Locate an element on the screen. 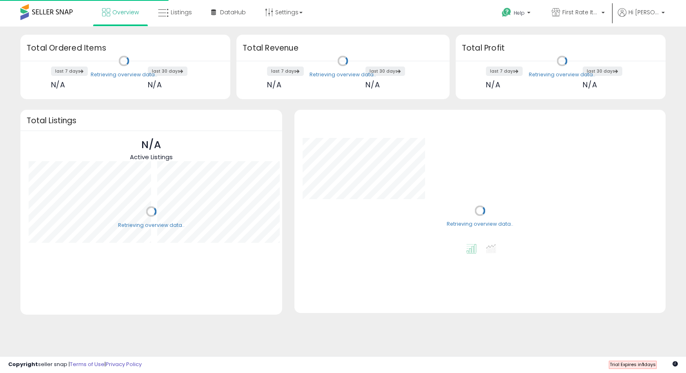 This screenshot has height=373, width=686. span: Listings is located at coordinates (181, 12).